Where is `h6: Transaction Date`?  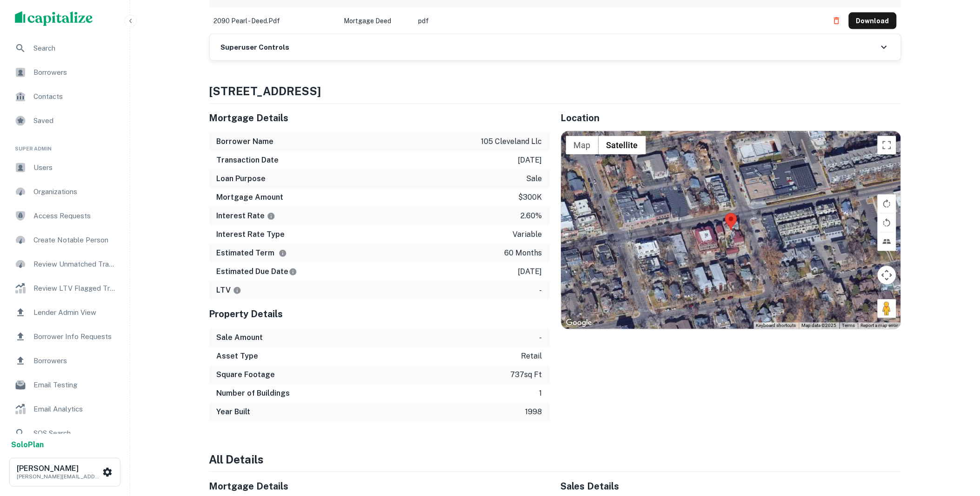
h6: Transaction Date is located at coordinates (248, 161).